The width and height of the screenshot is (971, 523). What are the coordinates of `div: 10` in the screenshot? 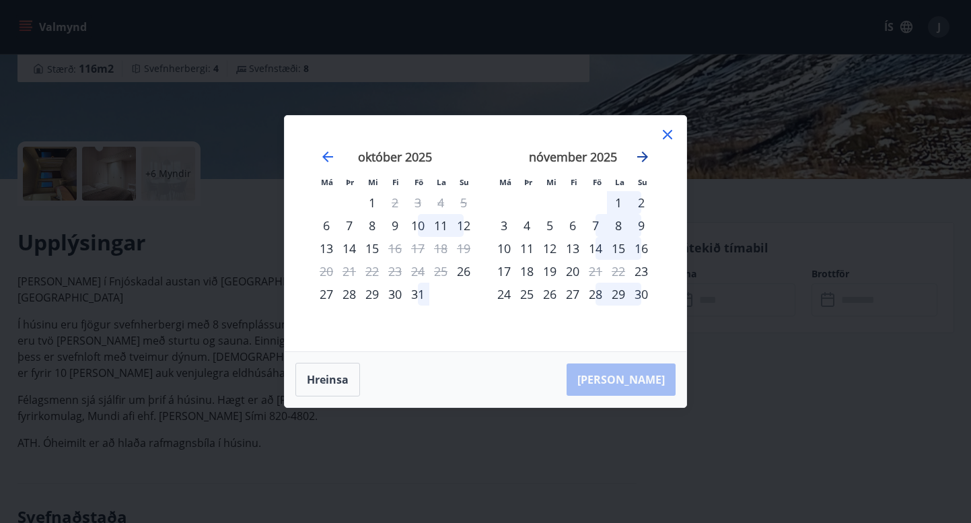 It's located at (504, 248).